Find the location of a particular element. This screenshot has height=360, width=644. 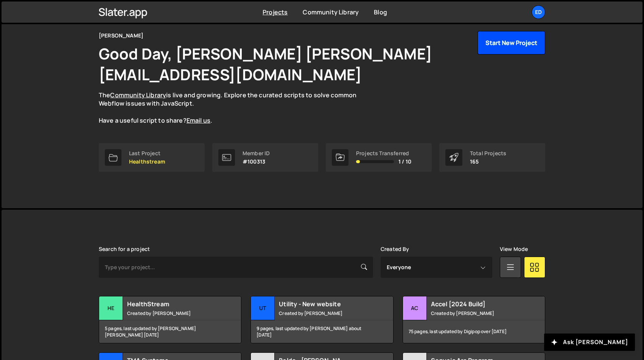

input: Type your project... is located at coordinates (236, 267).